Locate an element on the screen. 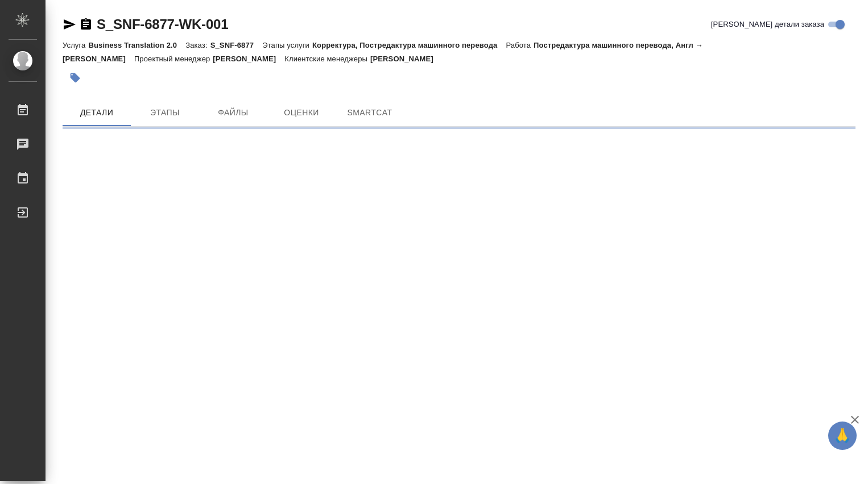 Image resolution: width=868 pixels, height=484 pixels. span: Оценки is located at coordinates (301, 113).